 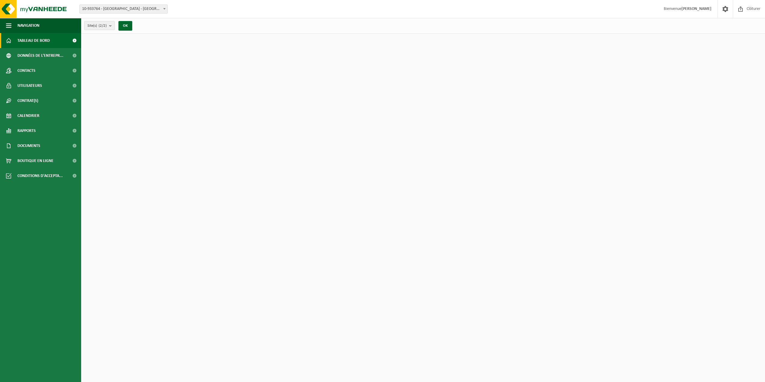 What do you see at coordinates (28, 116) in the screenshot?
I see `span: Calendrier` at bounding box center [28, 116].